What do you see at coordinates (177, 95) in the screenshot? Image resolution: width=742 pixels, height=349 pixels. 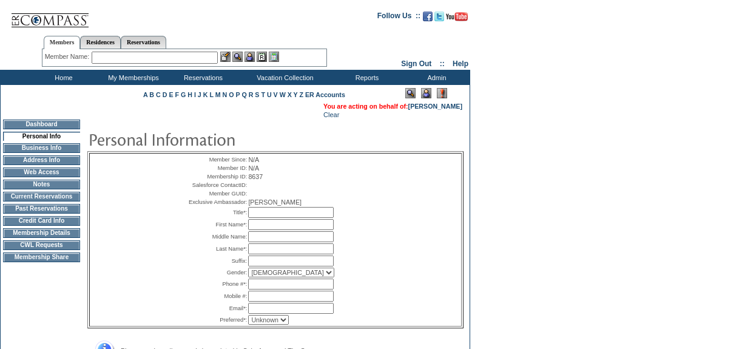 I see `a: F` at bounding box center [177, 95].